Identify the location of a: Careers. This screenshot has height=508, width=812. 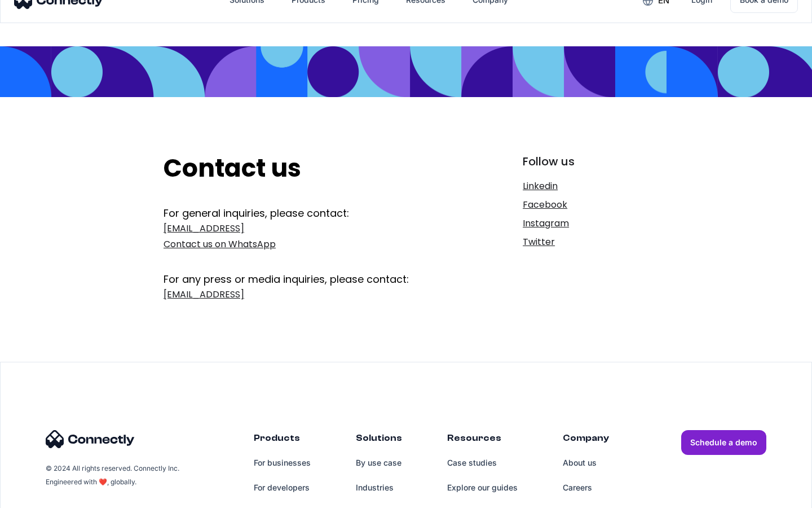
(586, 488).